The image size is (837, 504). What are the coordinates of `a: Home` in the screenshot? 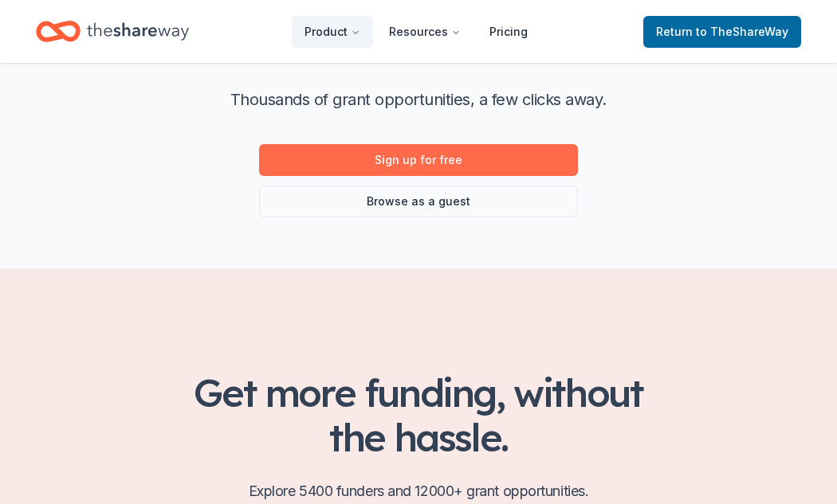 It's located at (112, 31).